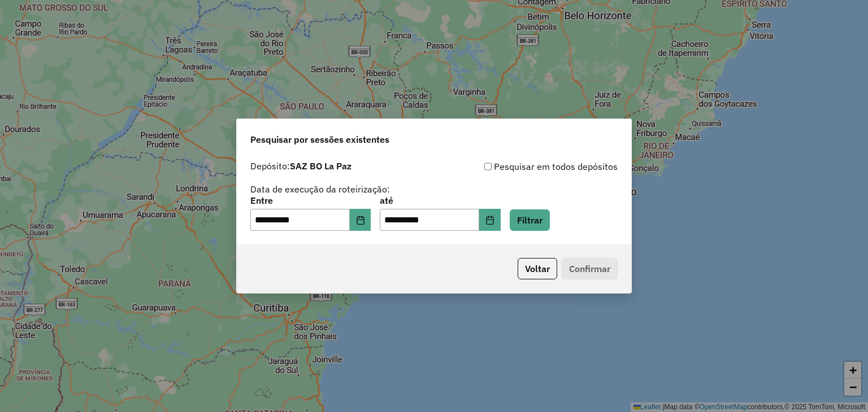  I want to click on label: até, so click(440, 200).